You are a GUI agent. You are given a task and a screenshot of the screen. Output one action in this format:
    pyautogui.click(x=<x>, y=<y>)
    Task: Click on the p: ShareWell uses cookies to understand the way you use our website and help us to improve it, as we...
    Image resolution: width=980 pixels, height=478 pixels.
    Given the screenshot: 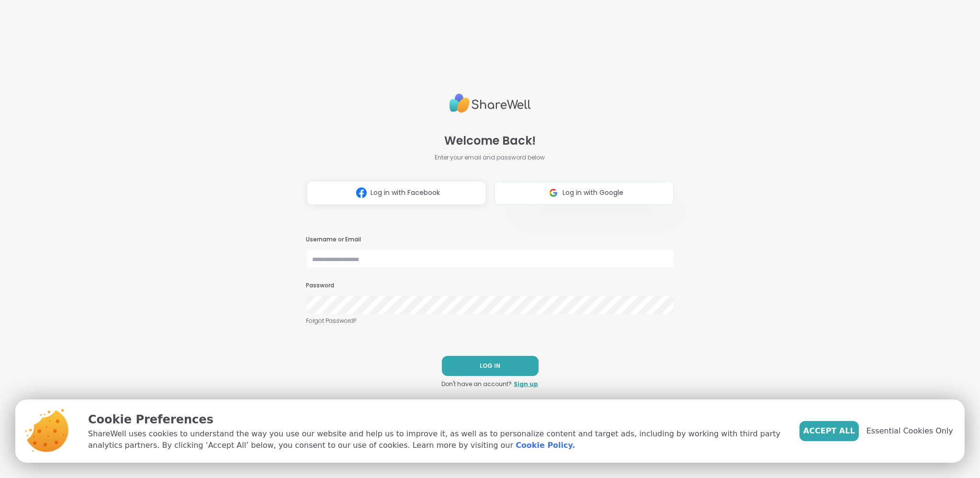 What is the action you would take?
    pyautogui.click(x=436, y=440)
    